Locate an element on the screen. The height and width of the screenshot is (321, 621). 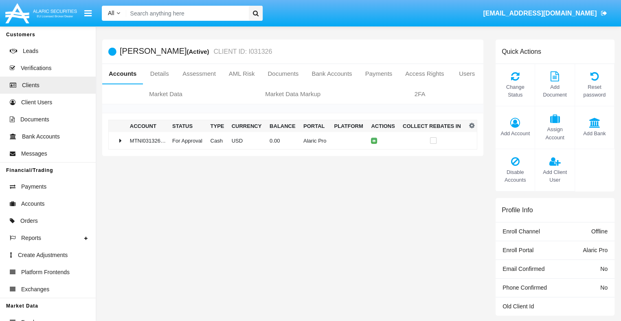
a: 2FA is located at coordinates (420, 94).